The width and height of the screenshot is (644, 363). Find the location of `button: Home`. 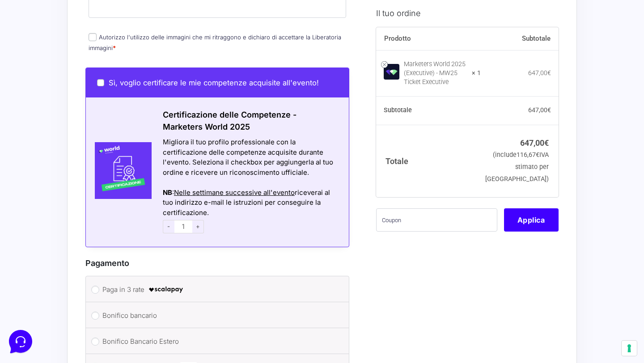

button: Home is located at coordinates (35, 291).